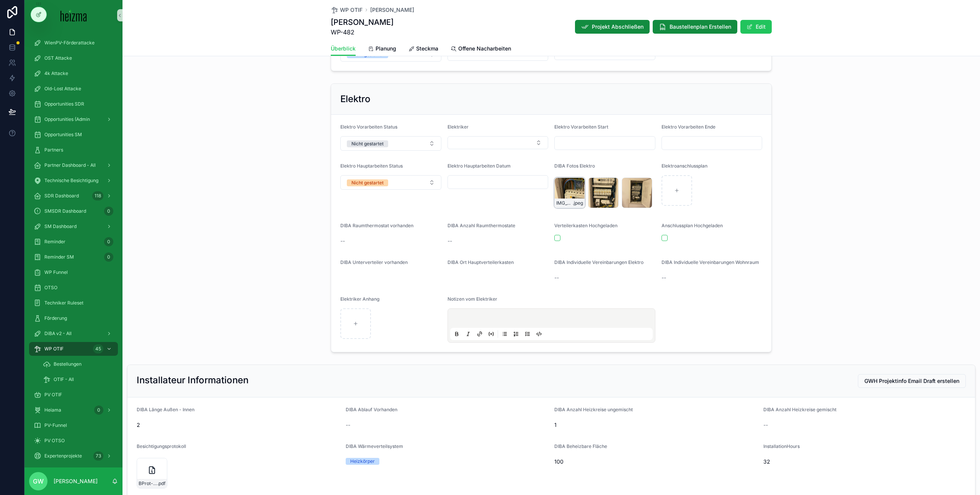 This screenshot has height=495, width=980. I want to click on span: 4k Attacke, so click(56, 74).